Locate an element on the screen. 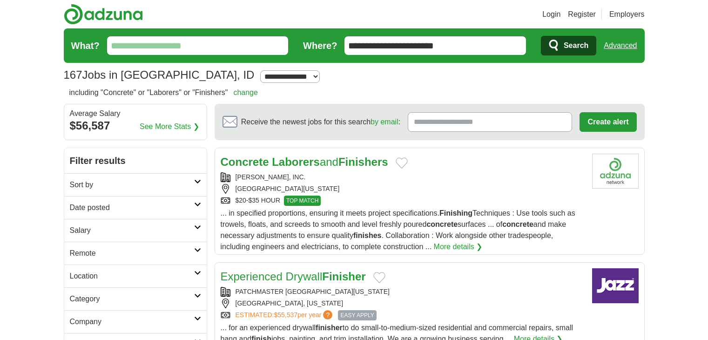 The height and width of the screenshot is (340, 708). a: change is located at coordinates (245, 92).